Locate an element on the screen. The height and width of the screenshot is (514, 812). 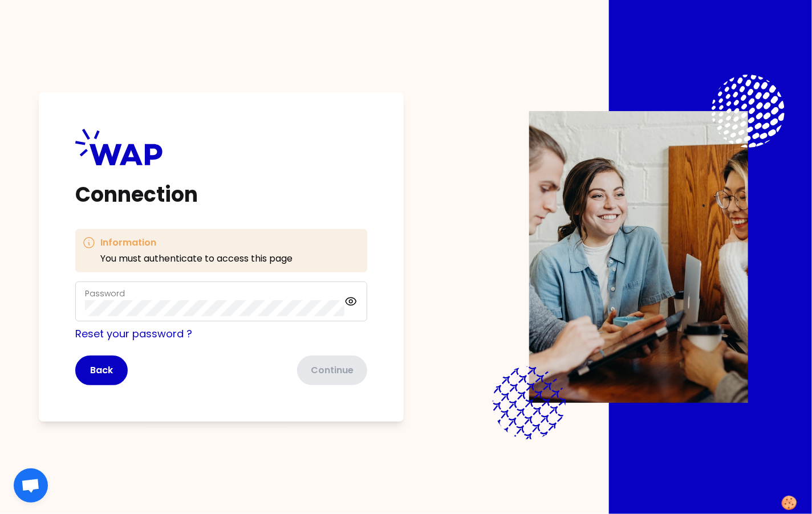
button: Continue is located at coordinates (332, 370).